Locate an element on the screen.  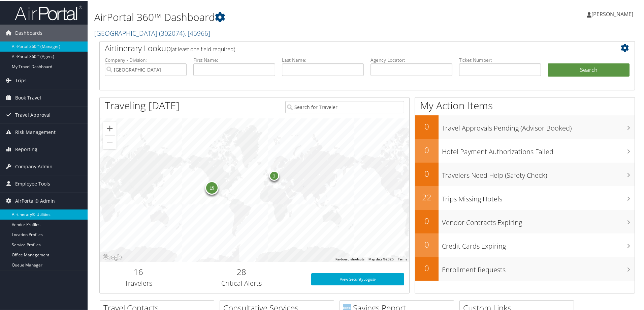
label: First Name: is located at coordinates (234, 59).